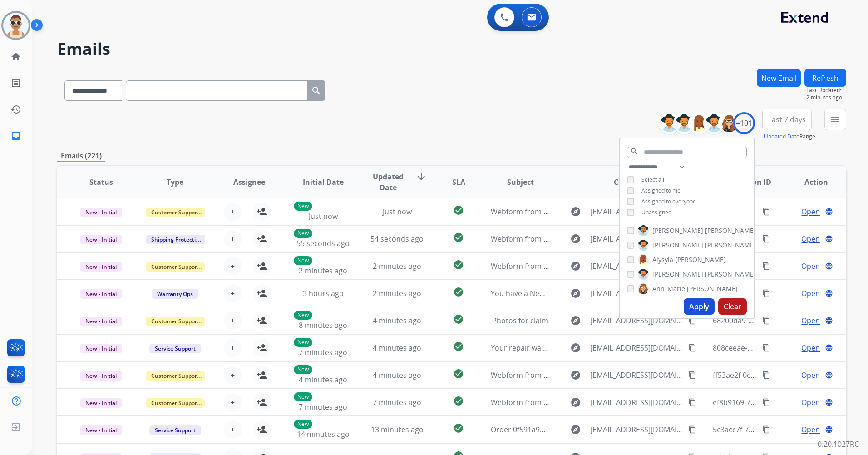 The height and width of the screenshot is (455, 868). I want to click on span: Service Support, so click(176, 349).